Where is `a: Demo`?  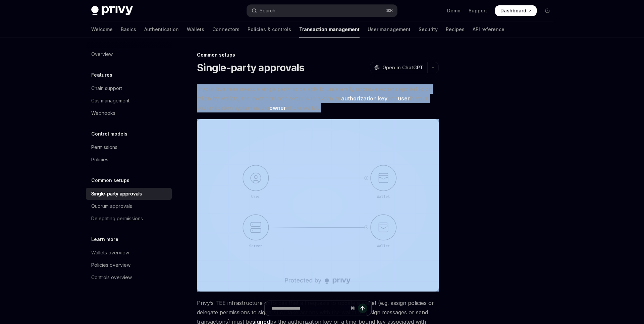 a: Demo is located at coordinates (454, 11).